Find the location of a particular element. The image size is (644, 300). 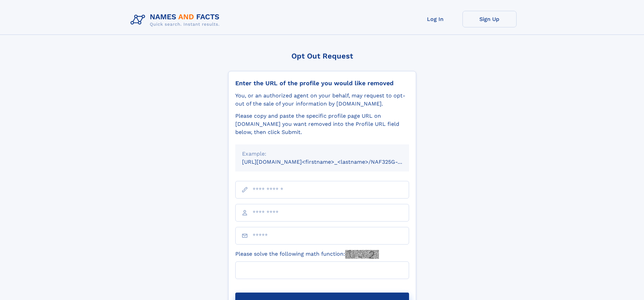

label: Please solve the following math function: is located at coordinates (307, 254).